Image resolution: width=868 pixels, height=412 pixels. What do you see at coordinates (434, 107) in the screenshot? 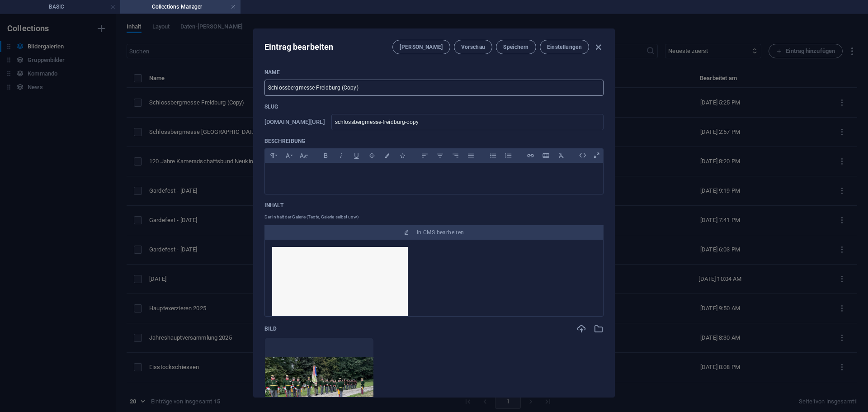
I see `p: Slug` at bounding box center [434, 107].